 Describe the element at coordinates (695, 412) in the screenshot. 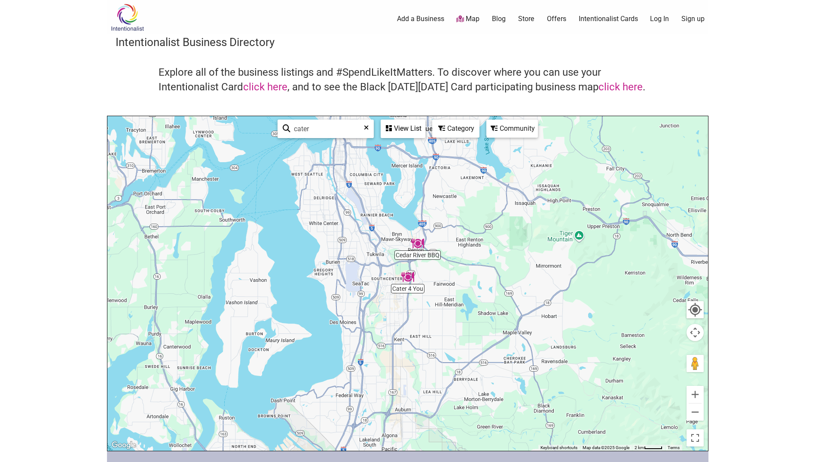

I see `button: Zoom out` at that location.